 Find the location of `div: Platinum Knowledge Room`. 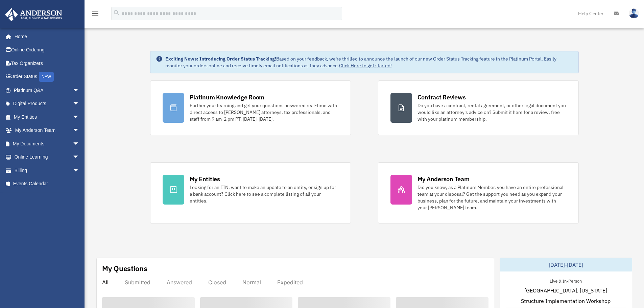

div: Platinum Knowledge Room is located at coordinates (227, 97).